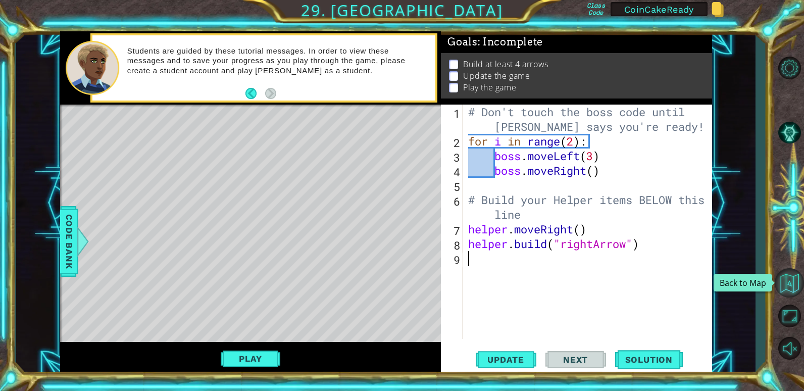  Describe the element at coordinates (453, 172) in the screenshot. I see `div: 4` at that location.